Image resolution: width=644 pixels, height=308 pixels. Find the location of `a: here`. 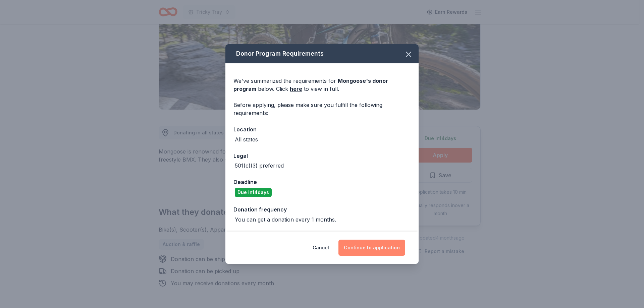

a: here is located at coordinates (296, 89).